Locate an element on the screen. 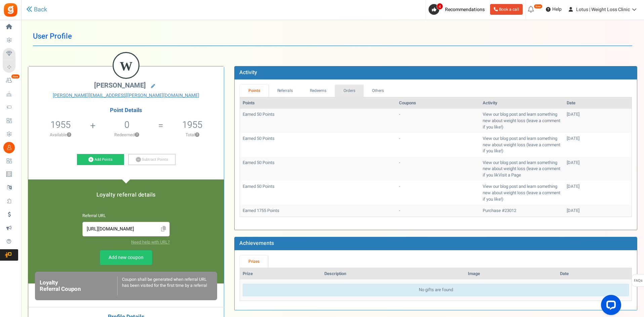  h6: Referral URL is located at coordinates (126, 216).